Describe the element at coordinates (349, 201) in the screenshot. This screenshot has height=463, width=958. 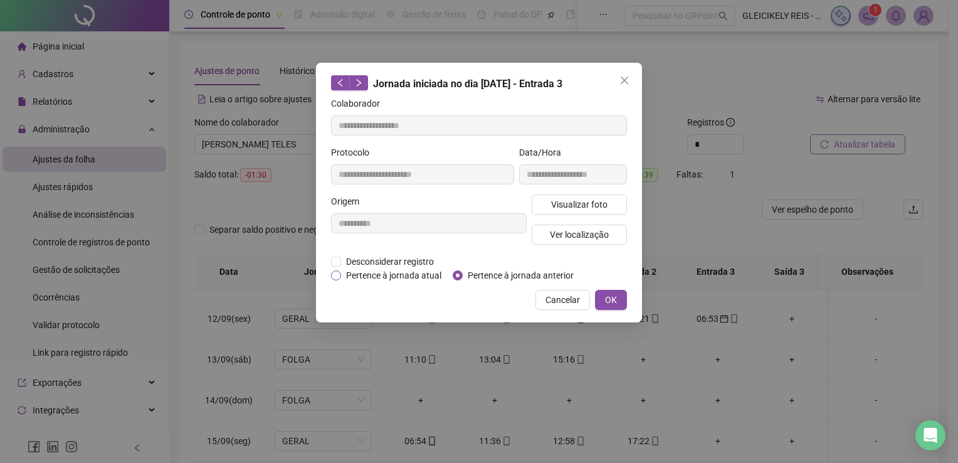
I see `label: Origem` at that location.